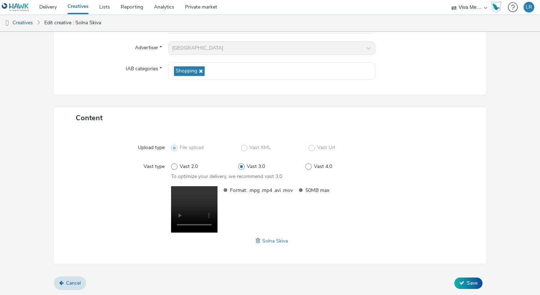 This screenshot has height=295, width=540. Describe the element at coordinates (256, 167) in the screenshot. I see `span: Vast 3.0` at that location.